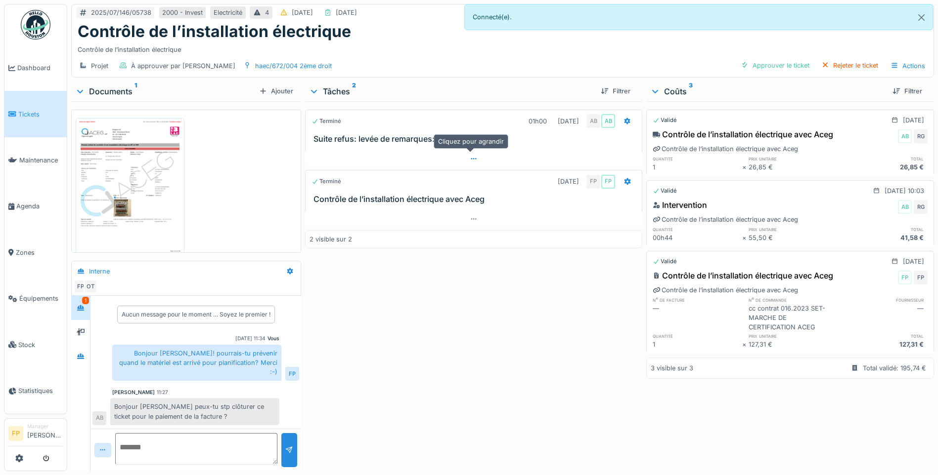 This screenshot has width=938, height=475. I want to click on div: 127,31 €, so click(882, 345).